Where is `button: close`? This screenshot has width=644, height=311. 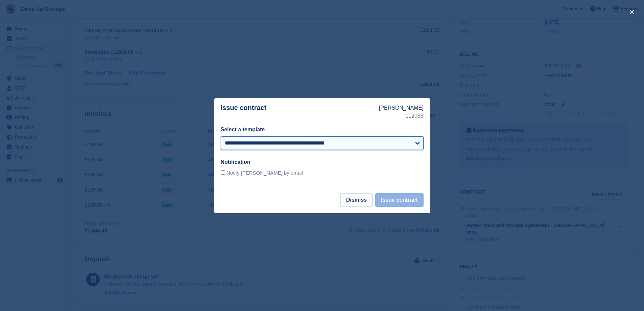 button: close is located at coordinates (632, 12).